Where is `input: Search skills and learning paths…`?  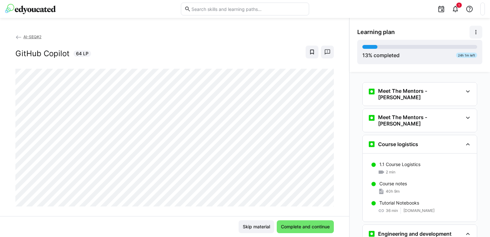
input: Search skills and learning paths… is located at coordinates (248, 9).